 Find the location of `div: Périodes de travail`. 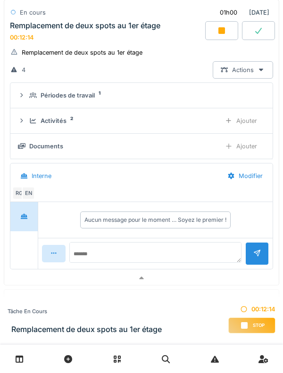

div: Périodes de travail is located at coordinates (67, 95).